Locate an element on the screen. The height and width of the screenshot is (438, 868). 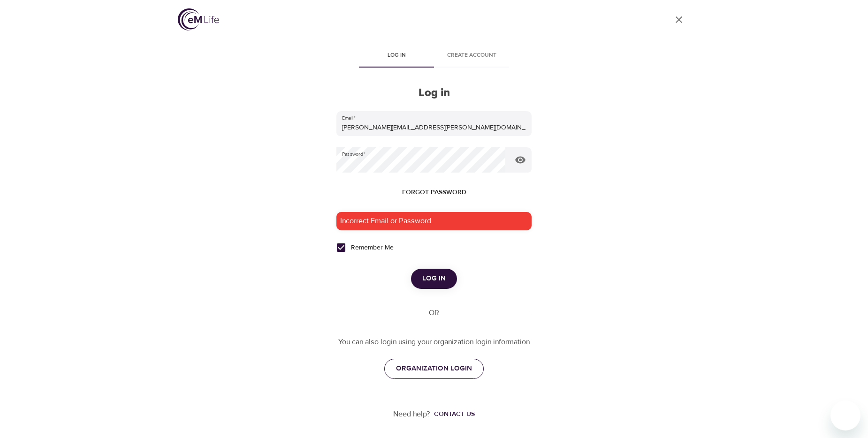
p: You can also login using your organization login information is located at coordinates (434, 342).